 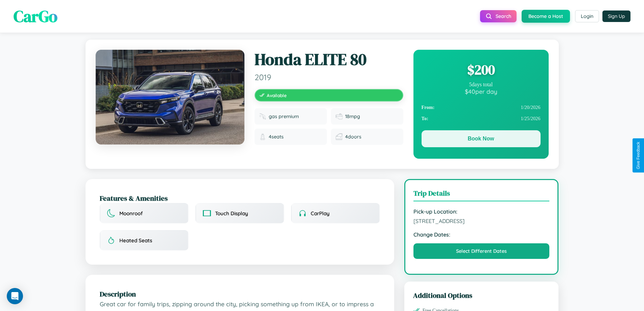 I want to click on img: Seats, so click(x=262, y=136).